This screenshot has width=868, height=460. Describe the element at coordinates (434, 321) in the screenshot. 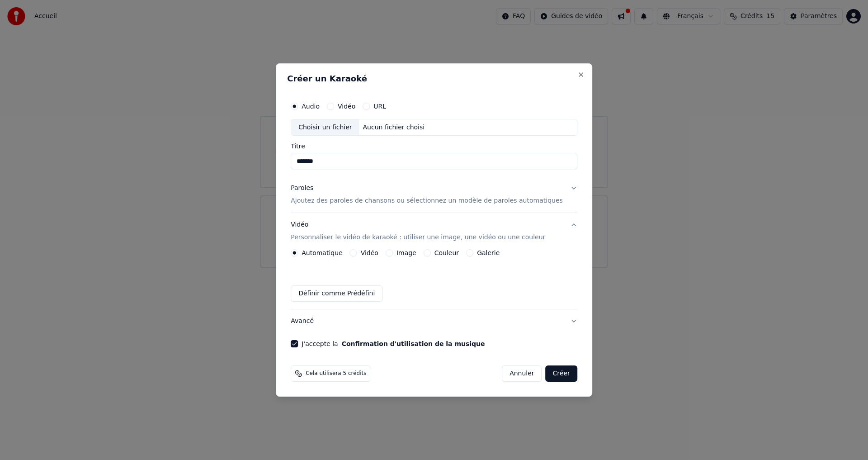

I see `button: Avancé` at that location.